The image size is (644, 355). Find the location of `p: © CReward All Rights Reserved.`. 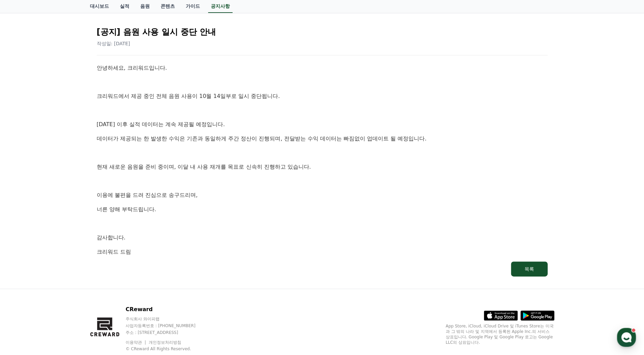

p: © CReward All Rights Reserved. is located at coordinates (167, 348).